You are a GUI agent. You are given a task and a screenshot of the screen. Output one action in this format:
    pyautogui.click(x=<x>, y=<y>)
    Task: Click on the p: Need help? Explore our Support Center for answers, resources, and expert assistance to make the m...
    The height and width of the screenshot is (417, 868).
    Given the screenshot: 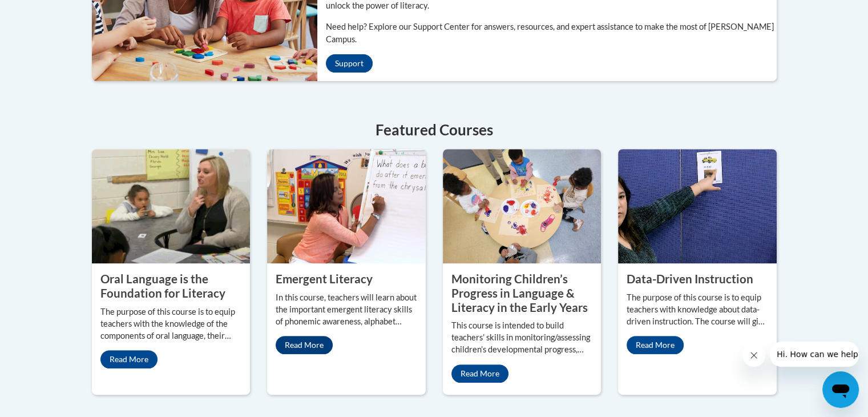 What is the action you would take?
    pyautogui.click(x=552, y=33)
    